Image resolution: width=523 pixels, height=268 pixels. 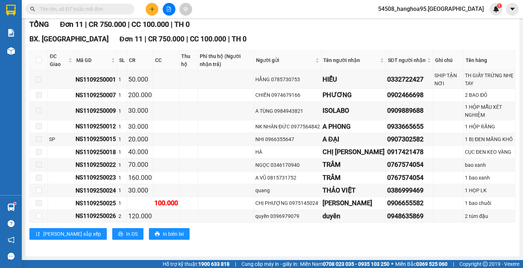 What do you see at coordinates (96, 127) in the screenshot?
I see `td: NS1109250012` at bounding box center [96, 127].